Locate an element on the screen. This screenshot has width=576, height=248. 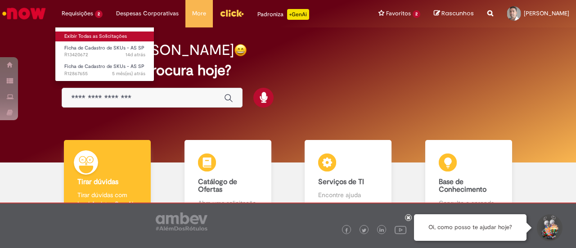
p: Consulte e aprenda is located at coordinates (469, 203).